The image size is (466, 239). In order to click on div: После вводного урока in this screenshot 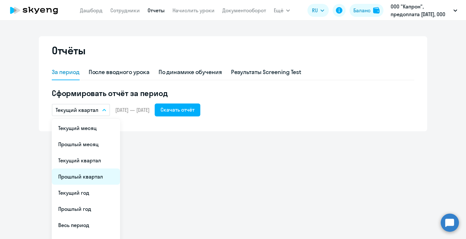, I will do `click(119, 72)`.